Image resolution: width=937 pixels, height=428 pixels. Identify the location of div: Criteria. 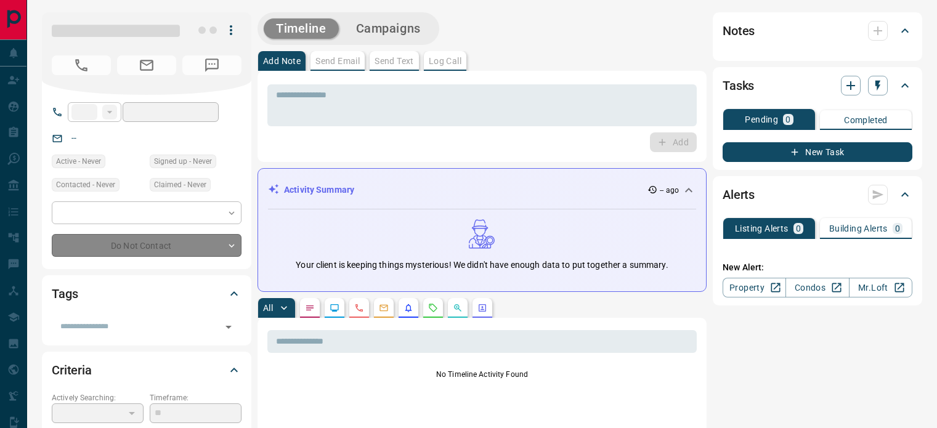
(147, 370).